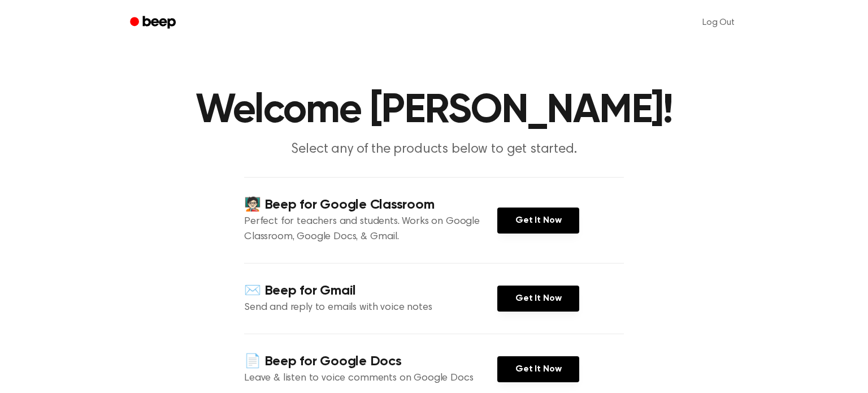 The width and height of the screenshot is (868, 393). I want to click on p: Select any of the products below to get started., so click(434, 149).